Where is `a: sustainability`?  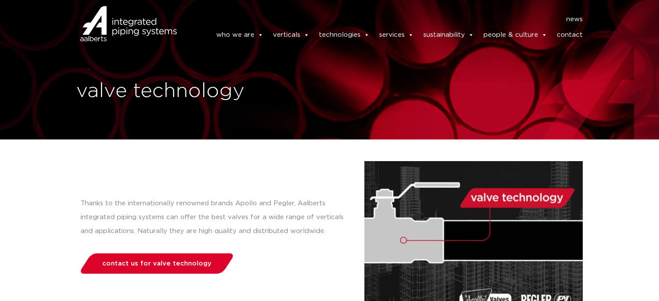
a: sustainability is located at coordinates (448, 35).